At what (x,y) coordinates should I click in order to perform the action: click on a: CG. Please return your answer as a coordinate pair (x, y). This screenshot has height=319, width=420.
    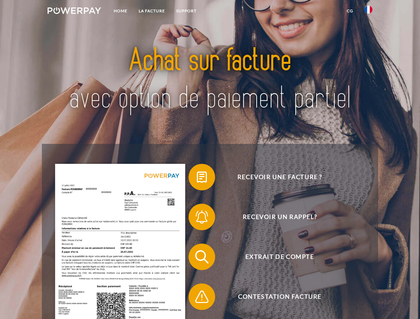
    Looking at the image, I should click on (350, 11).